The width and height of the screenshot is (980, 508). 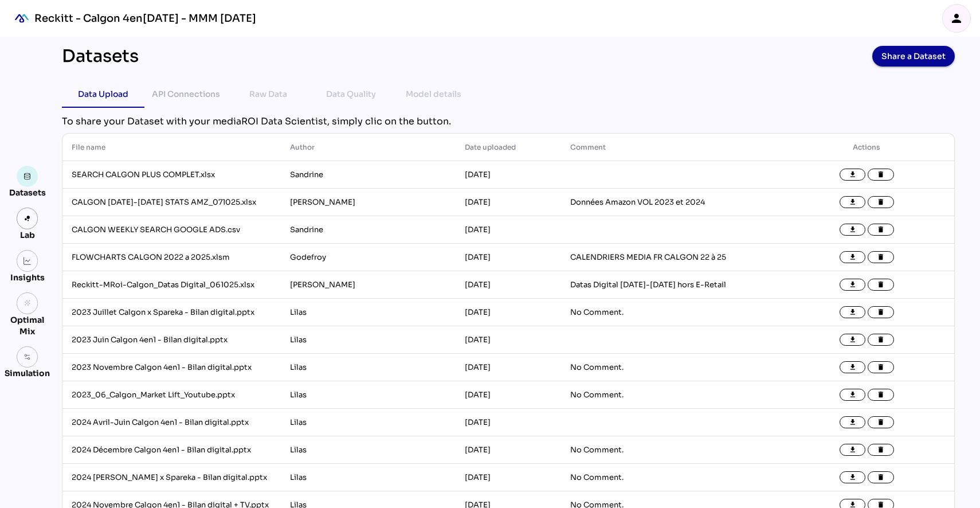 What do you see at coordinates (171, 285) in the screenshot?
I see `td: Reckitt-MRoi-Calgon_Datas Digital_061025.xlsx` at bounding box center [171, 285].